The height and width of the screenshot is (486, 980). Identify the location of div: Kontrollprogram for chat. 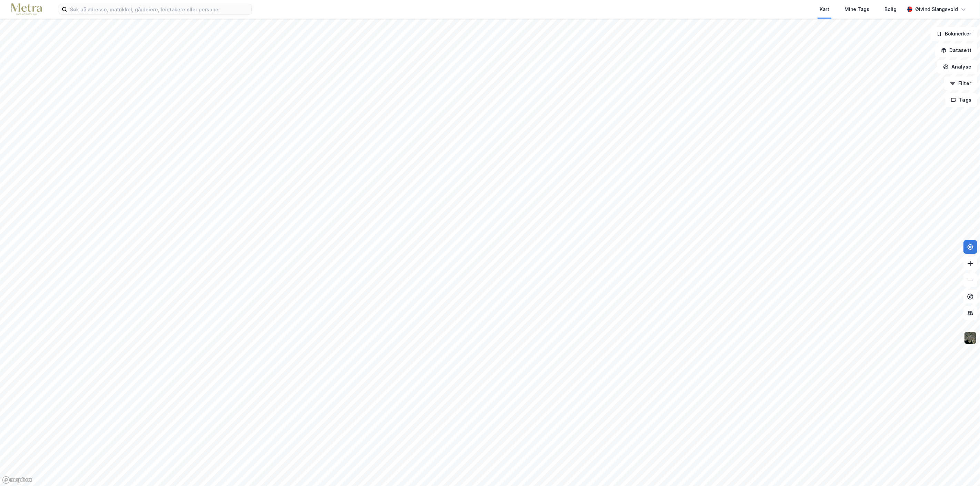
(963, 470).